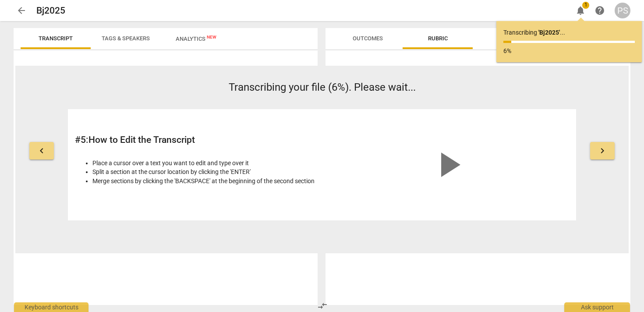  I want to click on li: Merge sections by clicking the 'BACKSPACE' at the beginning of the second section, so click(205, 181).